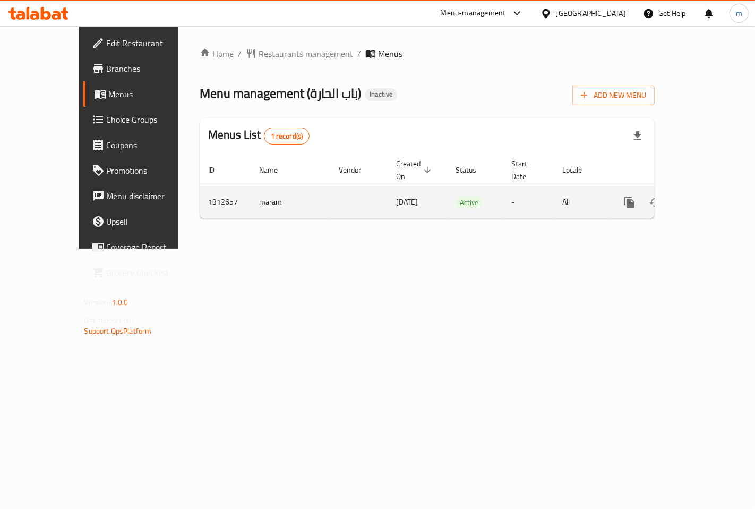 This screenshot has height=509, width=755. I want to click on a: Upsell, so click(144, 221).